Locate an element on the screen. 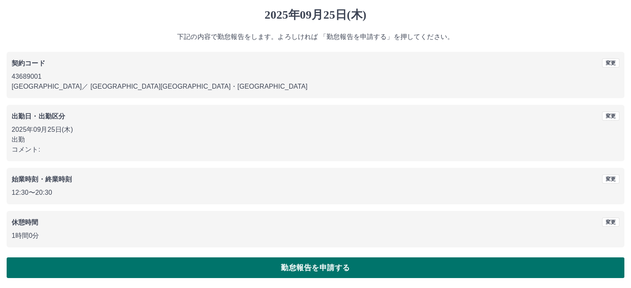 This screenshot has width=631, height=288. p: 2025年09月25日(木) is located at coordinates (315, 130).